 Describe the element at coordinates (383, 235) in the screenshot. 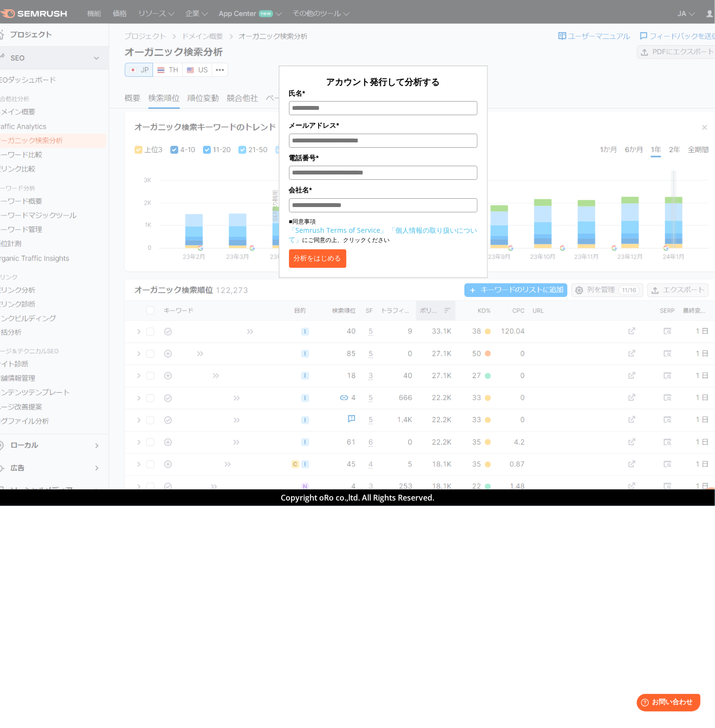

I see `a: 「個人情報の取り扱いについて」` at that location.